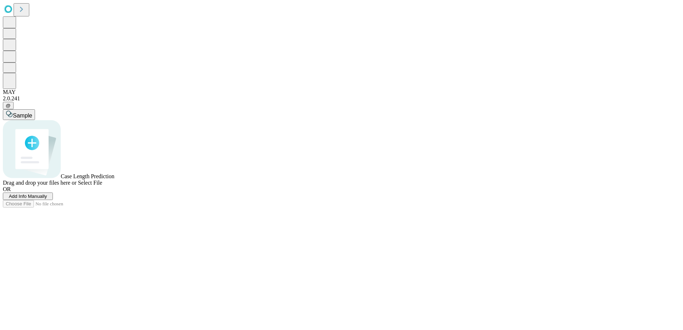 This screenshot has height=330, width=683. Describe the element at coordinates (342, 99) in the screenshot. I see `div: 2.0.241` at that location.